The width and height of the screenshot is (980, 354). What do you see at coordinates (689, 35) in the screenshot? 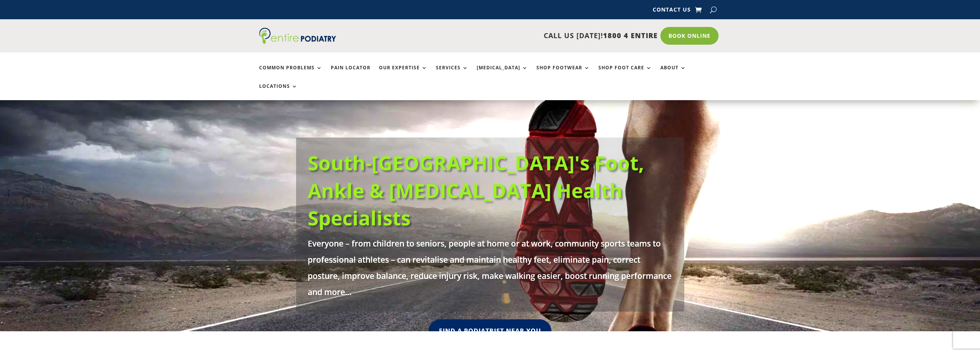
I see `a: Book Online` at bounding box center [689, 35].